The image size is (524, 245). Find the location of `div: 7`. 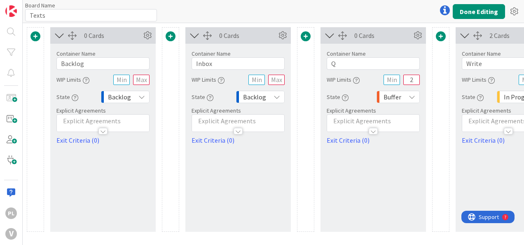

div: 7 is located at coordinates (44, 7).